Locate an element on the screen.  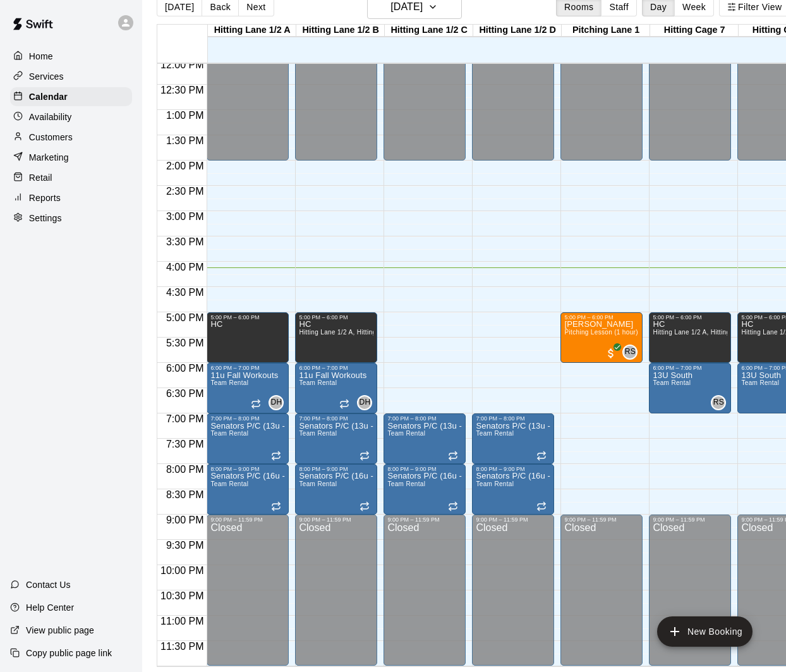
a: Settings is located at coordinates (71, 218).